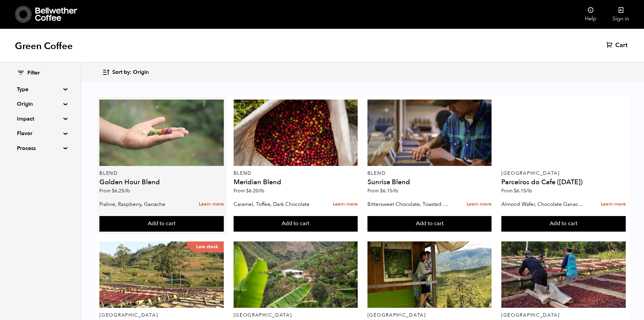 This screenshot has height=320, width=644. I want to click on p: Low stock, so click(205, 247).